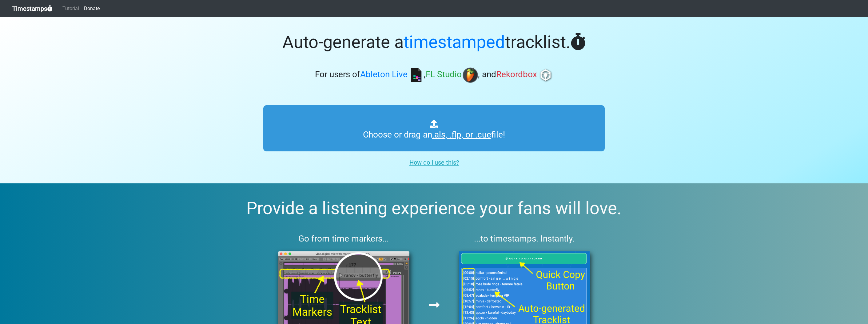 This screenshot has height=324, width=868. I want to click on h1: Auto-generate a tracklist., so click(434, 42).